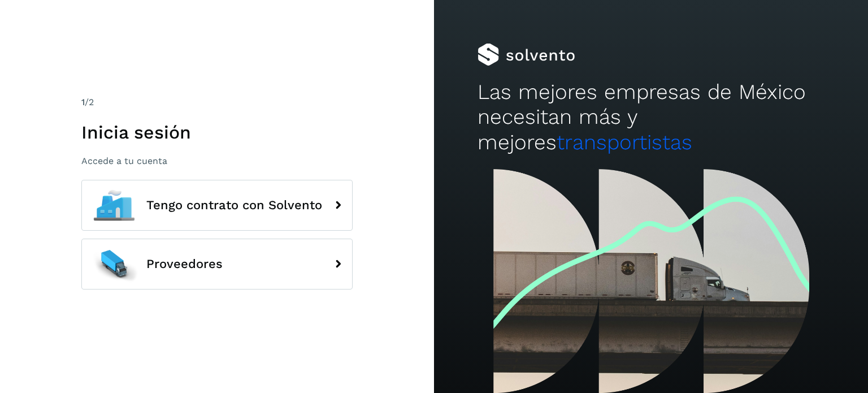  I want to click on span: Proveedores, so click(184, 264).